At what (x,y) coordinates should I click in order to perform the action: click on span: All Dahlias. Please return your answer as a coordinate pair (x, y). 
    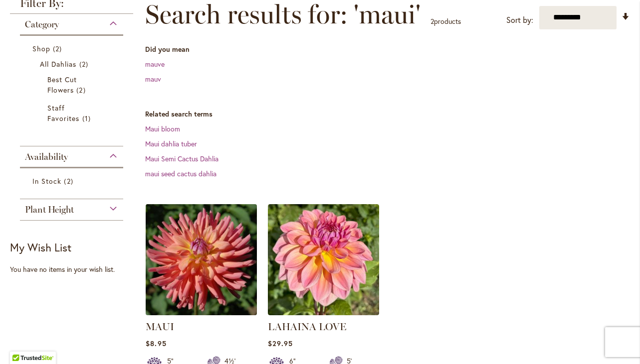
    Looking at the image, I should click on (58, 64).